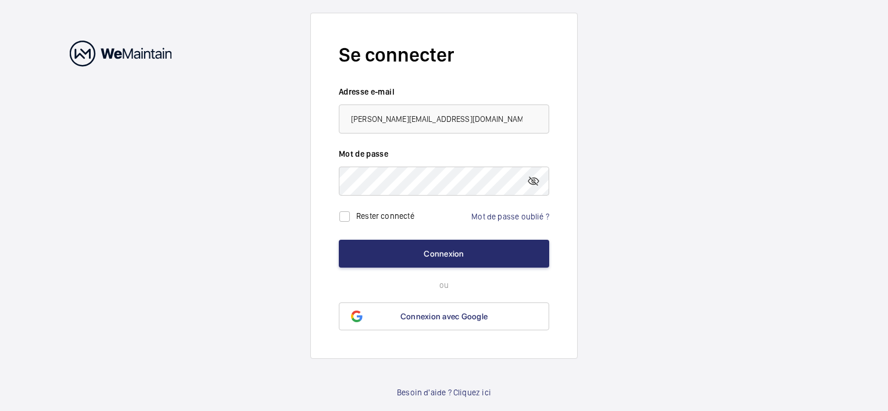 This screenshot has height=411, width=888. What do you see at coordinates (385, 216) in the screenshot?
I see `label: Rester connecté` at bounding box center [385, 216].